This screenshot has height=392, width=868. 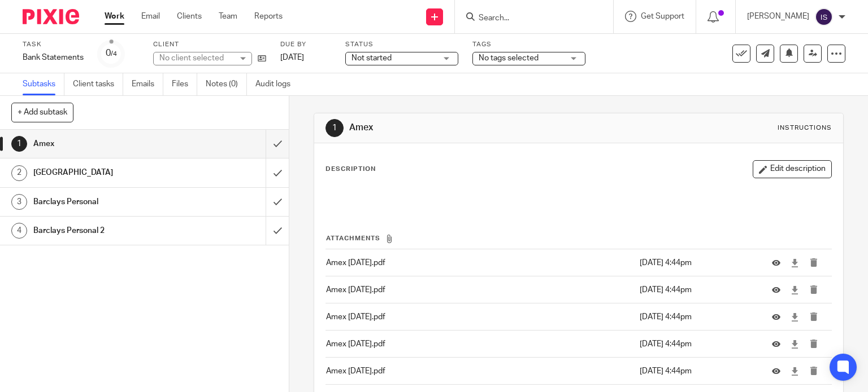 I want to click on div: 2, so click(x=19, y=173).